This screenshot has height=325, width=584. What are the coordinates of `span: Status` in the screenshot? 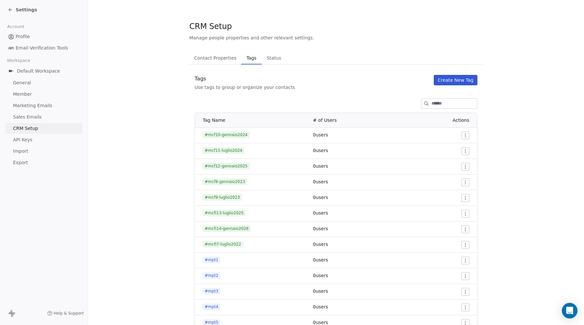 It's located at (274, 58).